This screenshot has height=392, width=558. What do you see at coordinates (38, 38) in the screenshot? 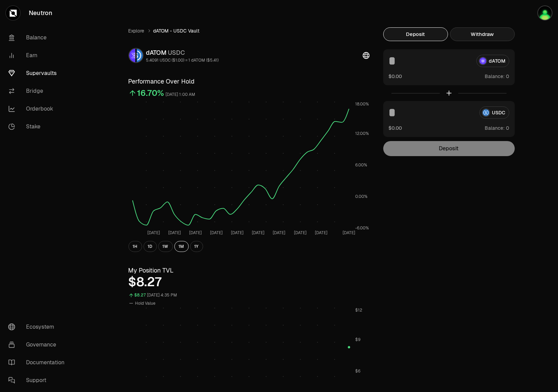
I see `a: Balance` at bounding box center [38, 38].